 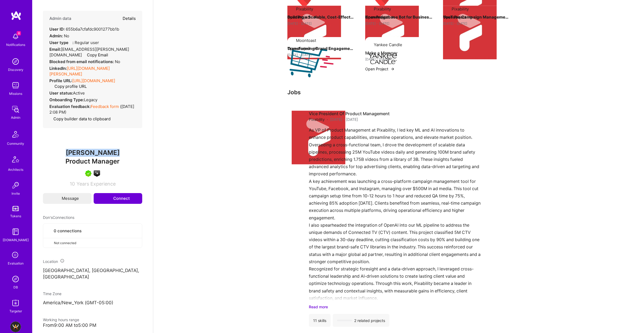 I want to click on span: 0 connections, so click(x=67, y=230).